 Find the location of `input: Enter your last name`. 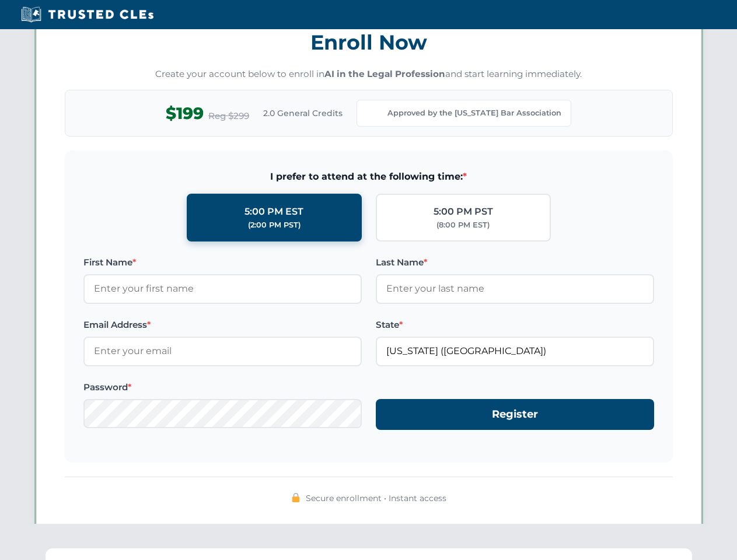

input: Enter your last name is located at coordinates (514, 288).